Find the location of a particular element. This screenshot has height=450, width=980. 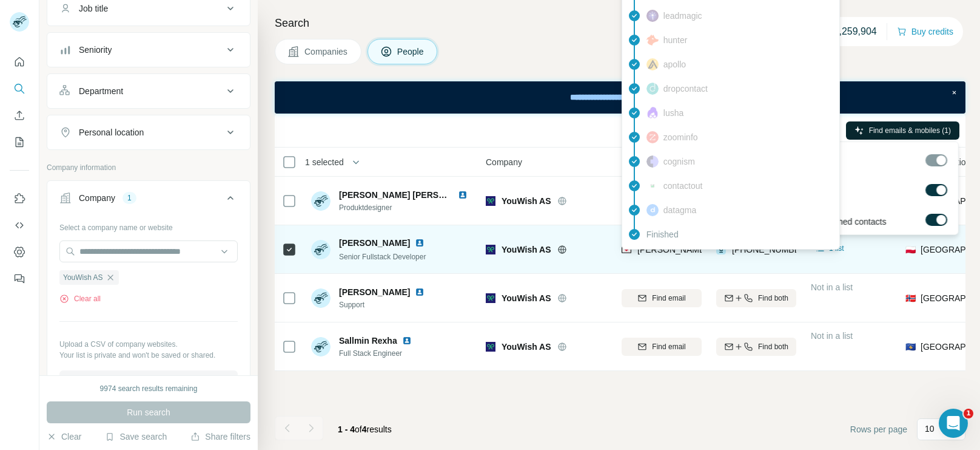

button: Save search is located at coordinates (136, 436).